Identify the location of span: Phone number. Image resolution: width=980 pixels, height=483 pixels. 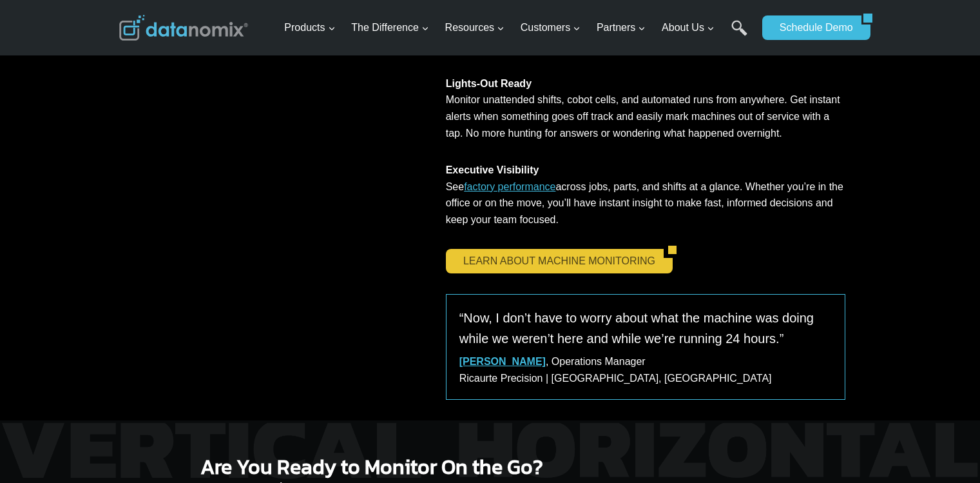
(319, 59).